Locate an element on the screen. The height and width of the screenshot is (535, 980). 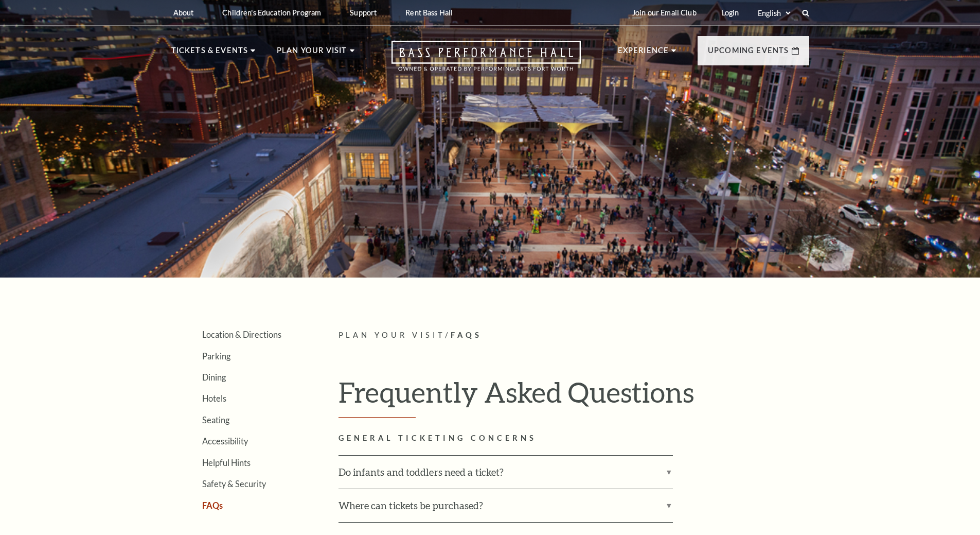
label: Where can tickets be purchased? is located at coordinates (506, 505).